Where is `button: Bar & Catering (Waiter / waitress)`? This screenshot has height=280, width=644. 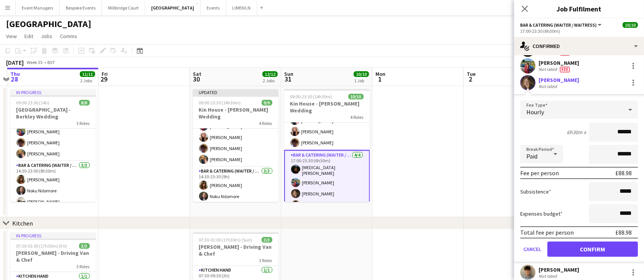
button: Bar & Catering (Waiter / waitress) is located at coordinates (561, 25).